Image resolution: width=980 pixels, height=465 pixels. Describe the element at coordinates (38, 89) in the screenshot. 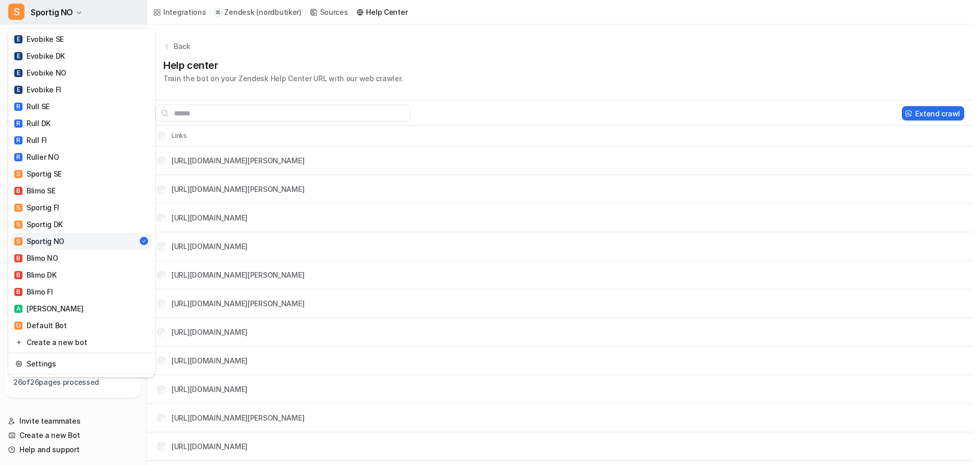

I see `div: Evobike FI` at that location.